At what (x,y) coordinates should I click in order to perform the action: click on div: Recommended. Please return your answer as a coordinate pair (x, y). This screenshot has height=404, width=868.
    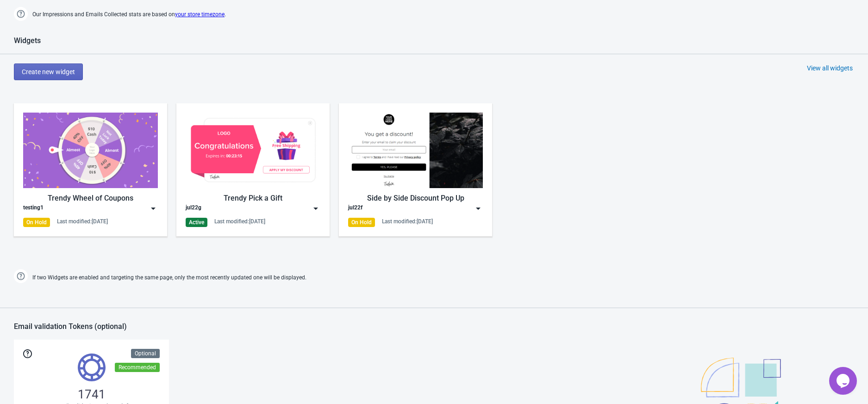
    Looking at the image, I should click on (137, 368).